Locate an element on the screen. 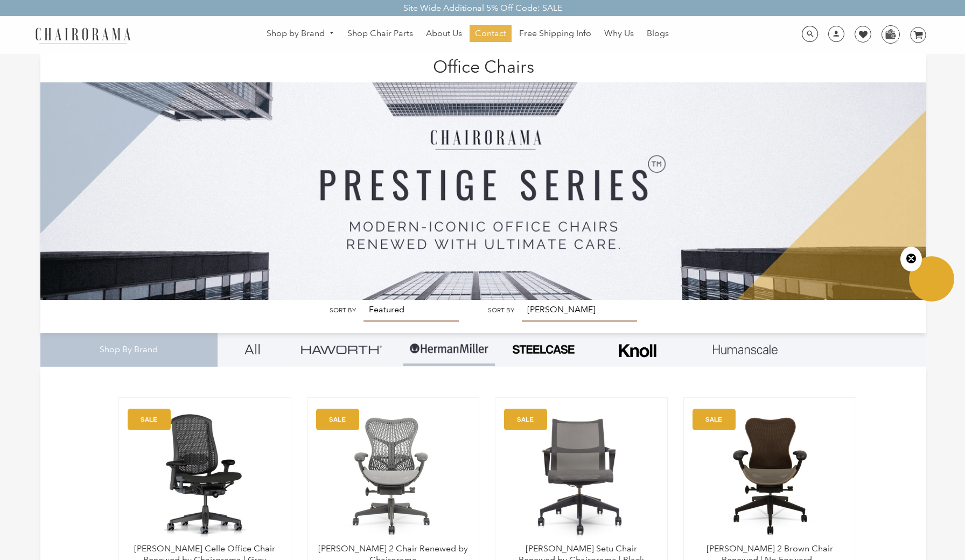 The width and height of the screenshot is (965, 560). a: Why Us is located at coordinates (619, 34).